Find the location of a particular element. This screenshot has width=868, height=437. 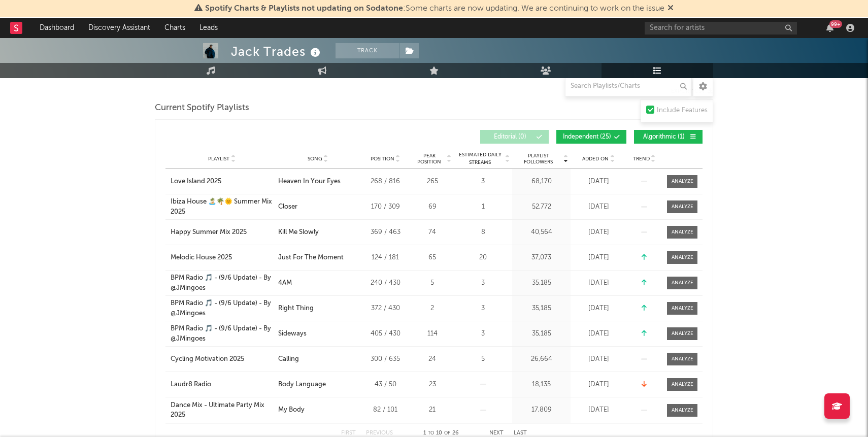

div: Cycling Motivation 2025 is located at coordinates (207, 359).